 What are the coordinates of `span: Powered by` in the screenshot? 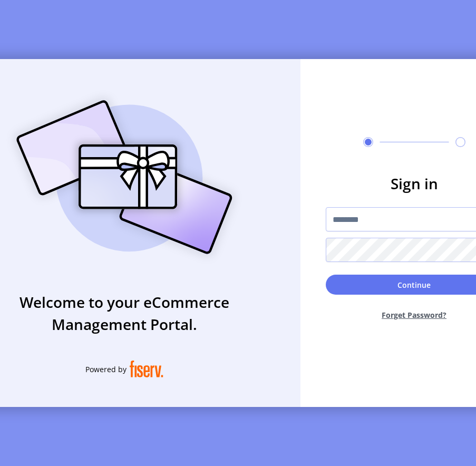 It's located at (106, 369).